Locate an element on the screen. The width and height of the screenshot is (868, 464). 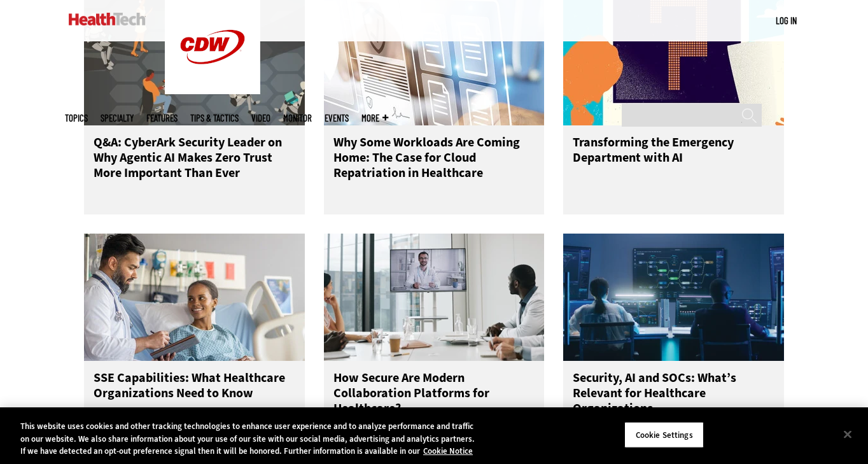
a: More information about your privacy is located at coordinates (448, 451).